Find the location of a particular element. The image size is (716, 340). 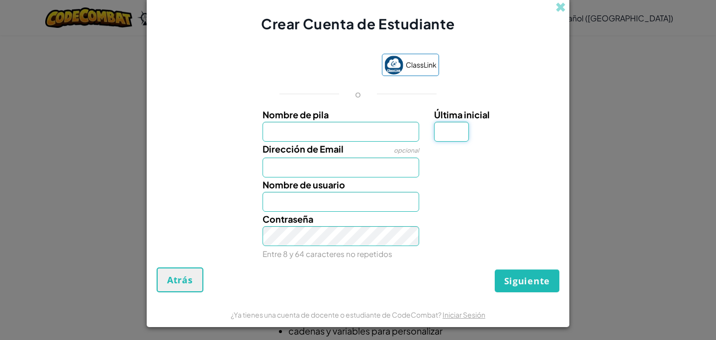

span: ClassLink is located at coordinates (421, 65).